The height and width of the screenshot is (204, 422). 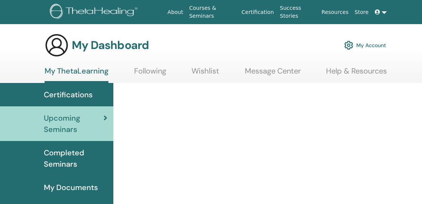 What do you see at coordinates (68, 95) in the screenshot?
I see `span: Certifications` at bounding box center [68, 95].